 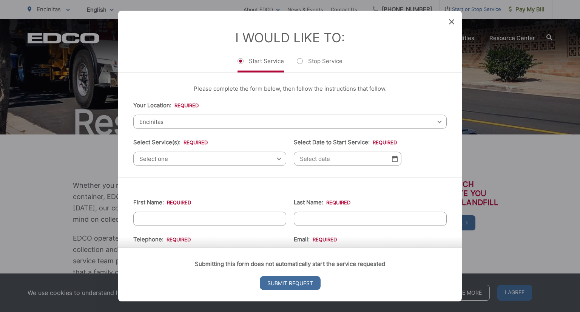 What do you see at coordinates (290, 263) in the screenshot?
I see `strong: Submitting this form does not automatically start the service requested` at bounding box center [290, 263].